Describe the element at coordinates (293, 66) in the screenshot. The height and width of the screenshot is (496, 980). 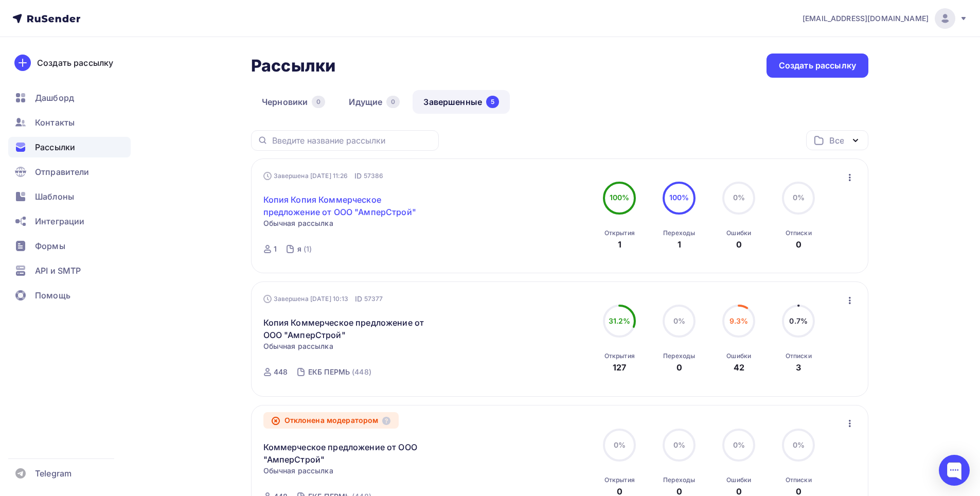
I see `h2: Рассылки` at that location.